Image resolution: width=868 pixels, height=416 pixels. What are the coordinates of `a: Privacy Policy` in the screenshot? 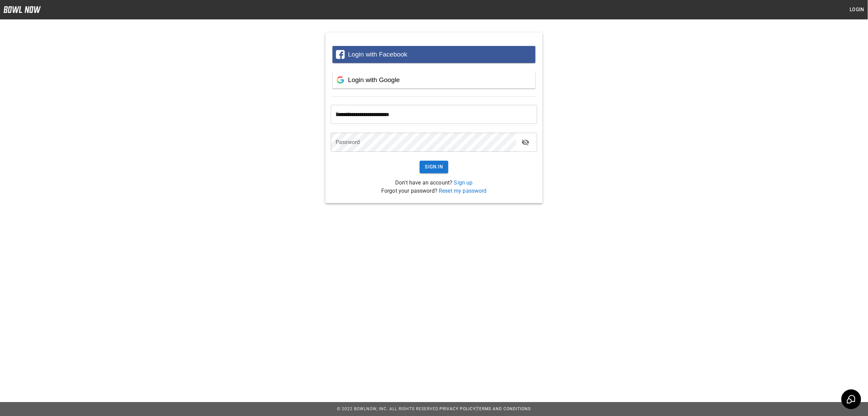 It's located at (458, 409).